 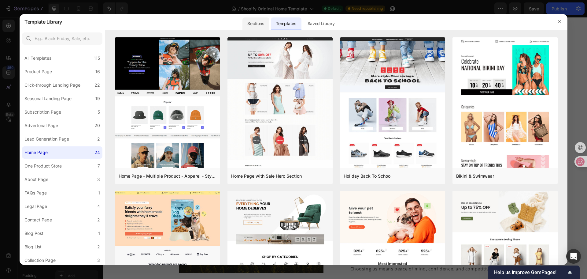 What do you see at coordinates (97, 58) in the screenshot?
I see `div: 115` at bounding box center [97, 58].